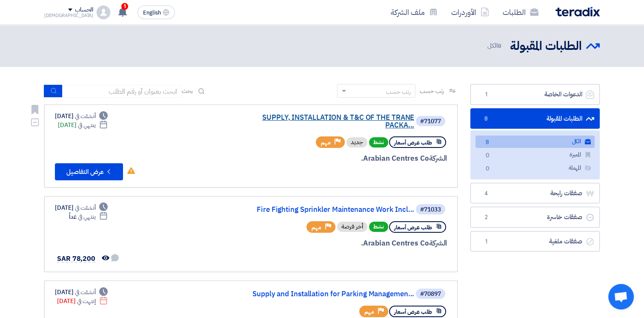 Image resolution: width=644 pixels, height=318 pixels. What do you see at coordinates (577, 12) in the screenshot?
I see `img: Teradix logo` at bounding box center [577, 12].